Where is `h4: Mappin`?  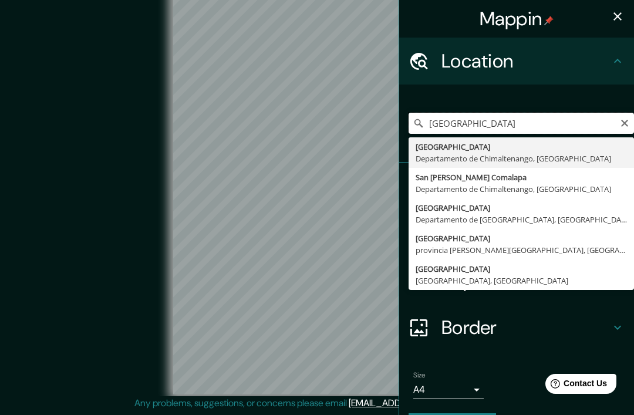
h4: Mappin is located at coordinates (516, 19).